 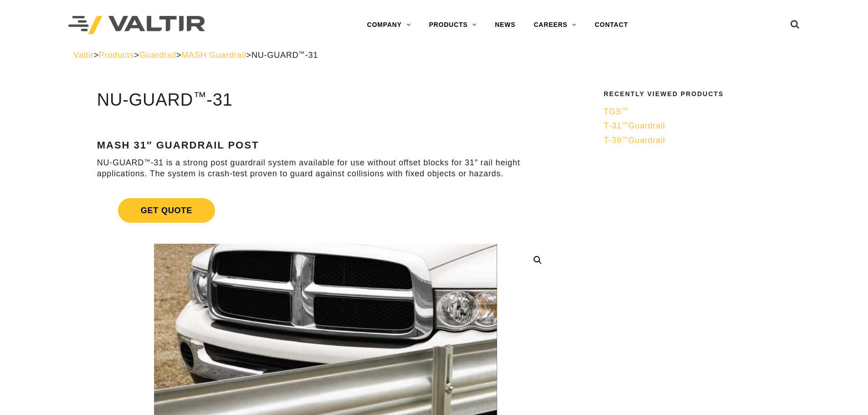 I want to click on a: CAREERS, so click(x=555, y=25).